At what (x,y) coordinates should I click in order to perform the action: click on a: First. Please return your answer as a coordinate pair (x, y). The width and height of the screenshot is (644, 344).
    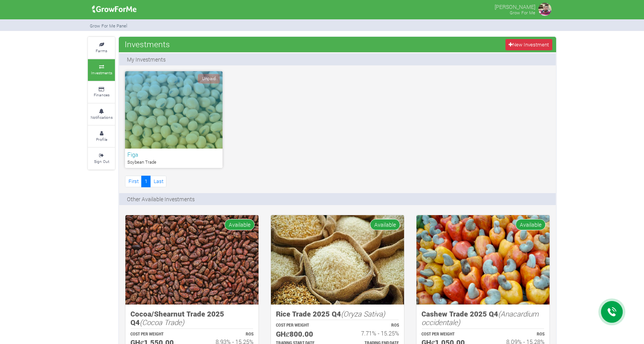
    Looking at the image, I should click on (133, 181).